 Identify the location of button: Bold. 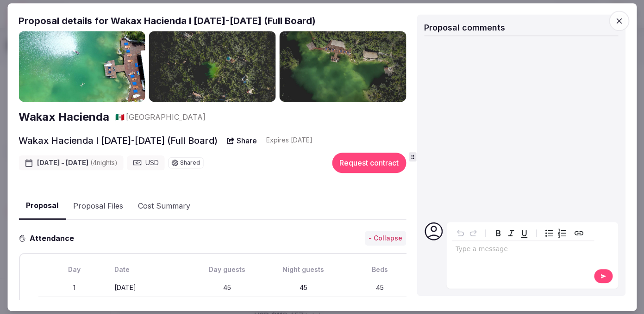
(498, 233).